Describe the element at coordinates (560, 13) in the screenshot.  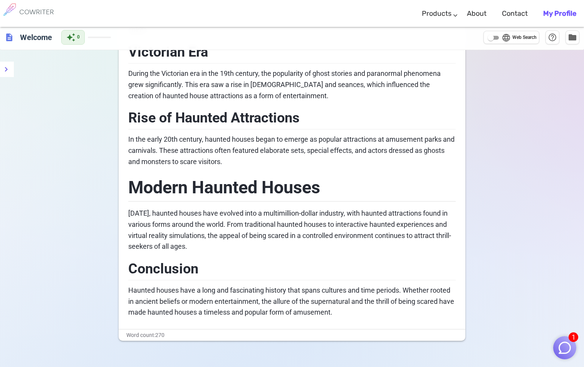
I see `b: My Profile` at that location.